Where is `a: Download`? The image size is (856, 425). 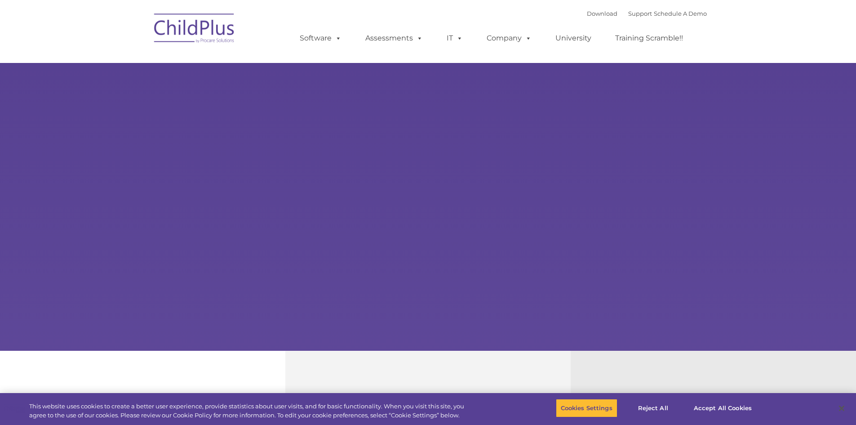
a: Download is located at coordinates (602, 13).